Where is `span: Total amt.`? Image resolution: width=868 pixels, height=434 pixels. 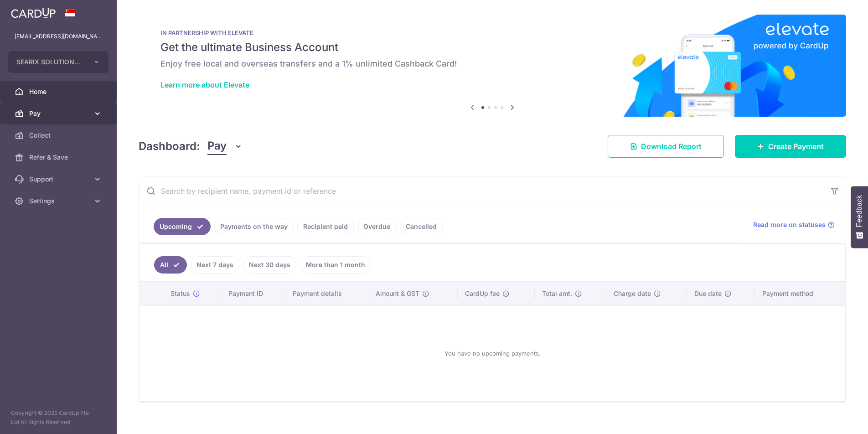 span: Total amt. is located at coordinates (557, 293).